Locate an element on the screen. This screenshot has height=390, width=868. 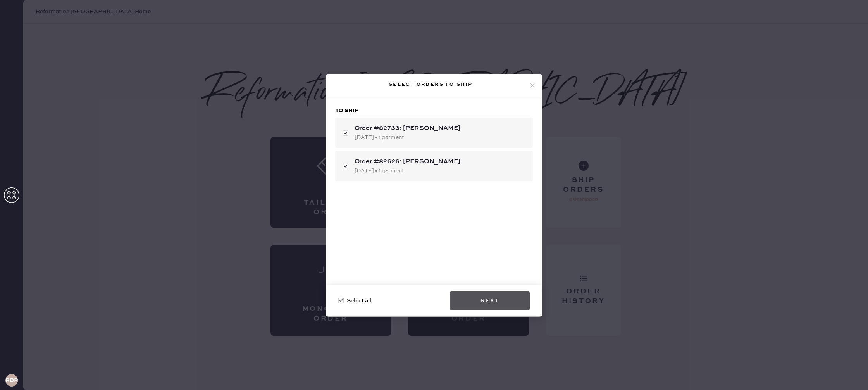
h3: RBPA is located at coordinates (11, 380).